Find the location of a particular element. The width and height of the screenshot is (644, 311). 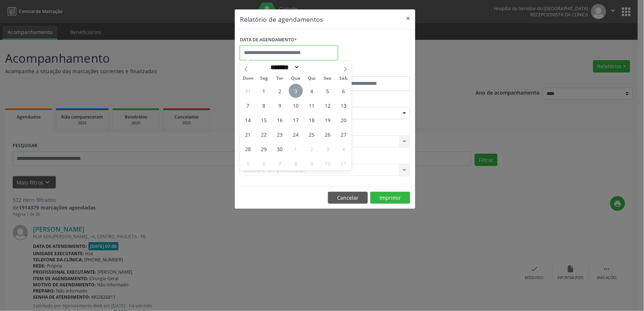

span: Setembro 7, 2025 is located at coordinates (248, 105).